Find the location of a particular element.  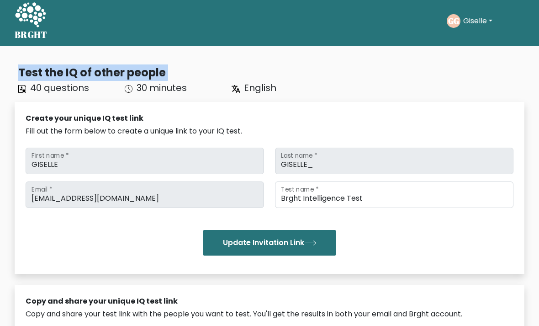

div: Create your unique IQ test link is located at coordinates (270, 118).